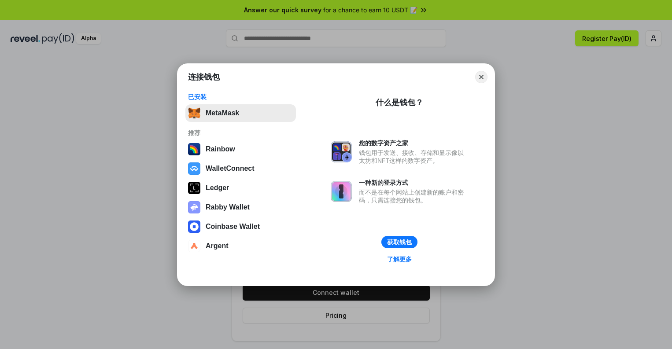  What do you see at coordinates (481, 77) in the screenshot?
I see `button: Close` at bounding box center [481, 77].